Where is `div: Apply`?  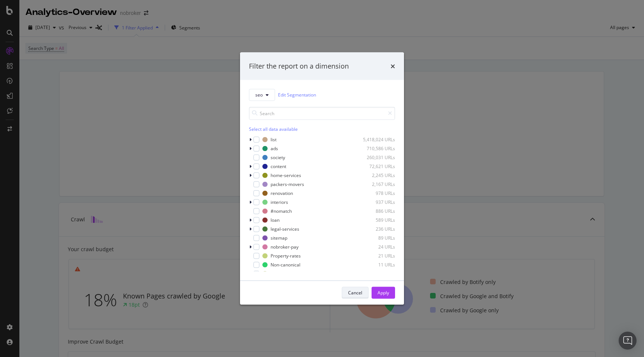 div: Apply is located at coordinates (383, 292).